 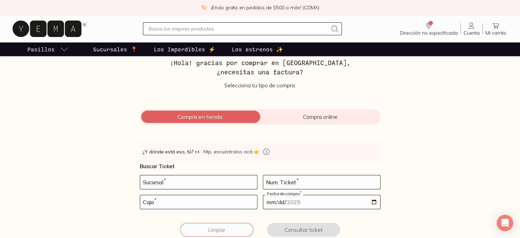 What do you see at coordinates (322, 182) in the screenshot?
I see `input: 123` at bounding box center [322, 182].